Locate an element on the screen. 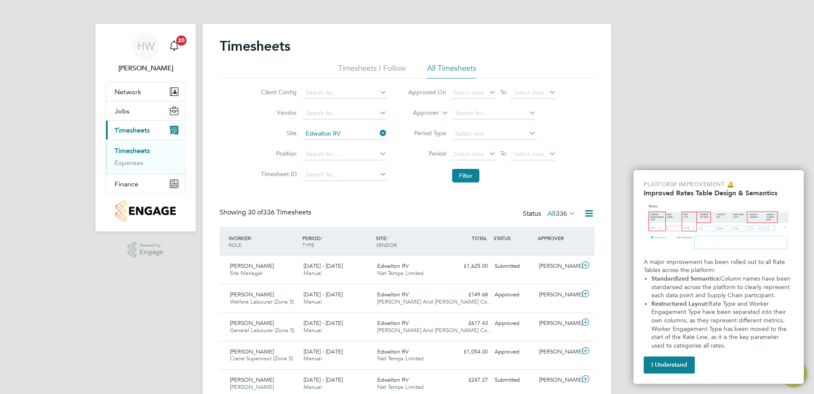 Image resolution: width=814 pixels, height=394 pixels. span: Crane Supervisor (Zone 5) is located at coordinates (262, 358).